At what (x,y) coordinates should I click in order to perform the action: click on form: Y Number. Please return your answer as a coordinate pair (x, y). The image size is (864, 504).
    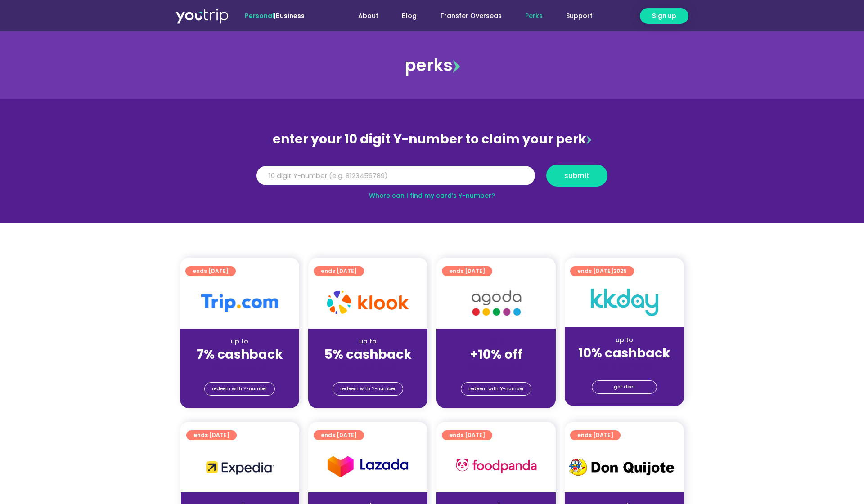
    Looking at the image, I should click on (432, 179).